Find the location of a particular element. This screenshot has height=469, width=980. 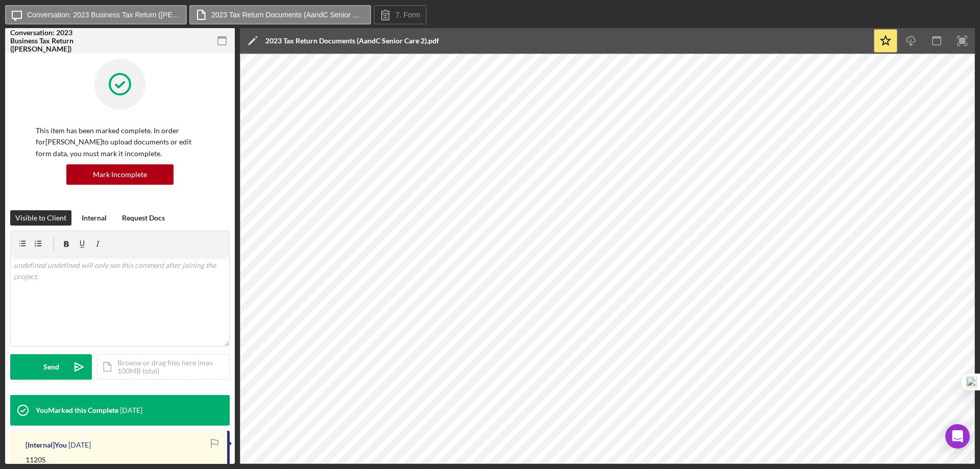

button: 7. Form is located at coordinates (400, 15).